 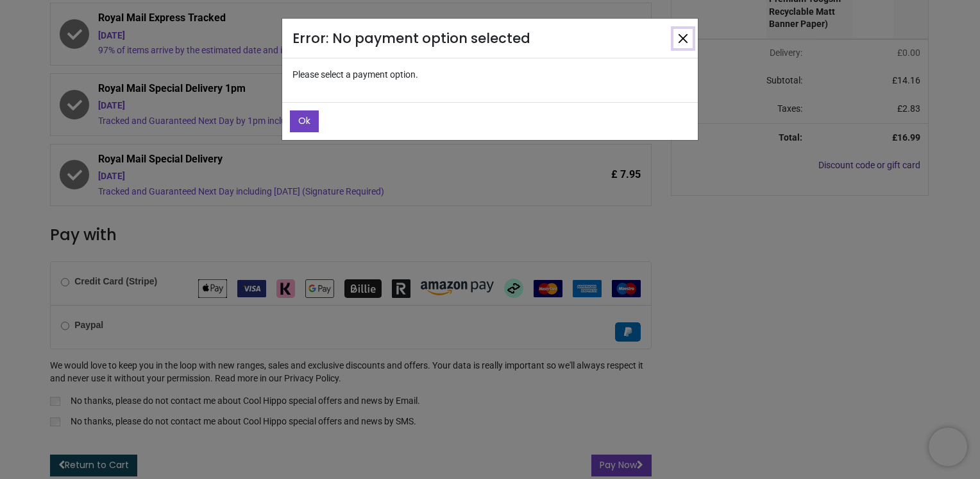 What do you see at coordinates (304, 121) in the screenshot?
I see `span: Ok` at bounding box center [304, 121].